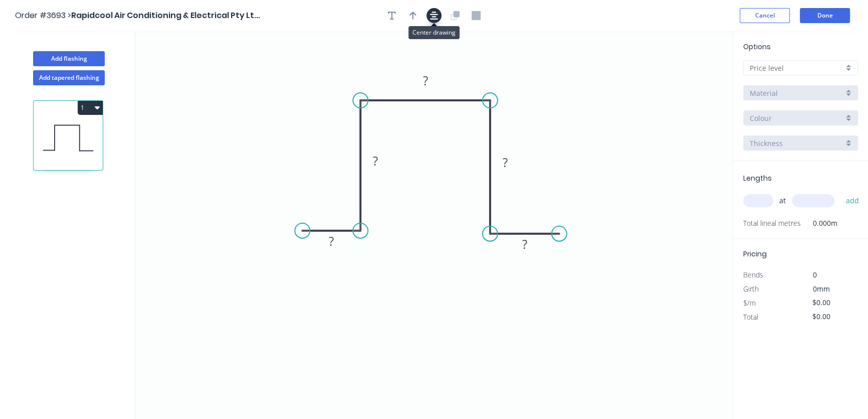 The height and width of the screenshot is (419, 868). Describe the element at coordinates (815, 274) in the screenshot. I see `span: 0` at that location.